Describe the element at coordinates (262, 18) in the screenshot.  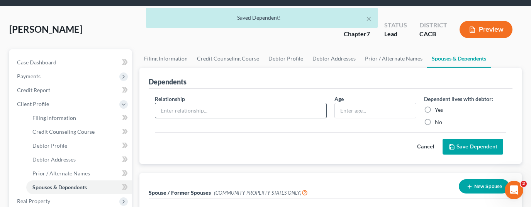
I see `div: Saved Dependent!` at that location.